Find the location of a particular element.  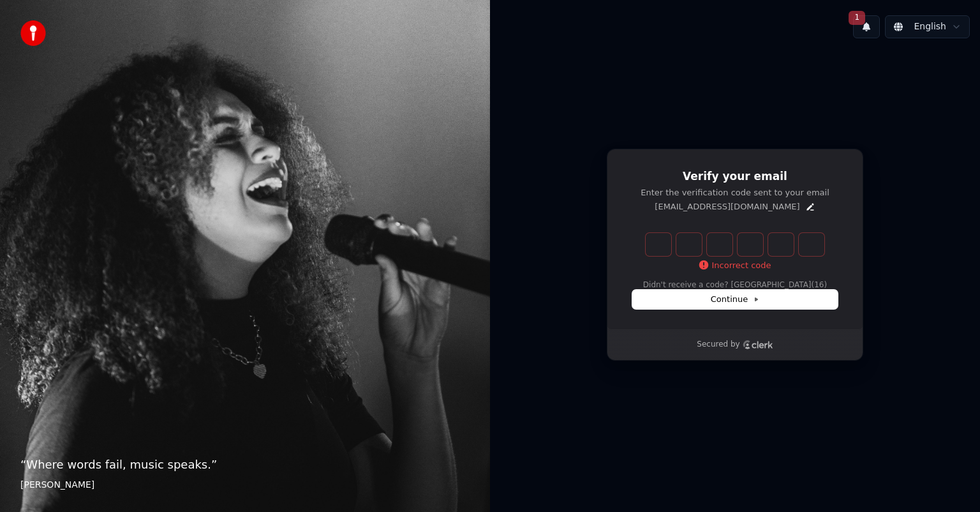

img: youka is located at coordinates (33, 33).